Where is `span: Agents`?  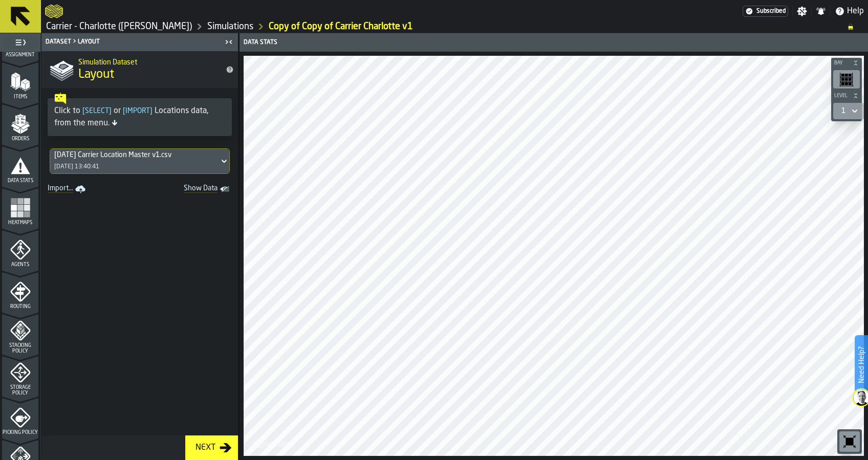 span: Agents is located at coordinates (20, 265).